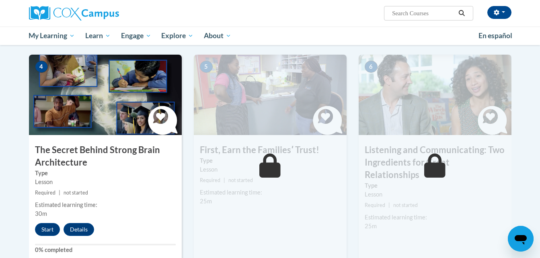 This screenshot has height=258, width=540. I want to click on div: Main menu, so click(270, 36).